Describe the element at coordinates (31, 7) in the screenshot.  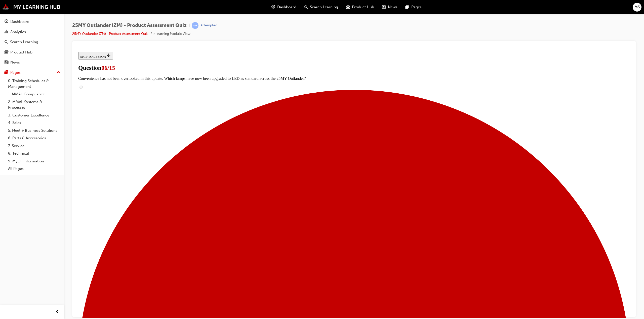
I see `img: mmal` at that location.